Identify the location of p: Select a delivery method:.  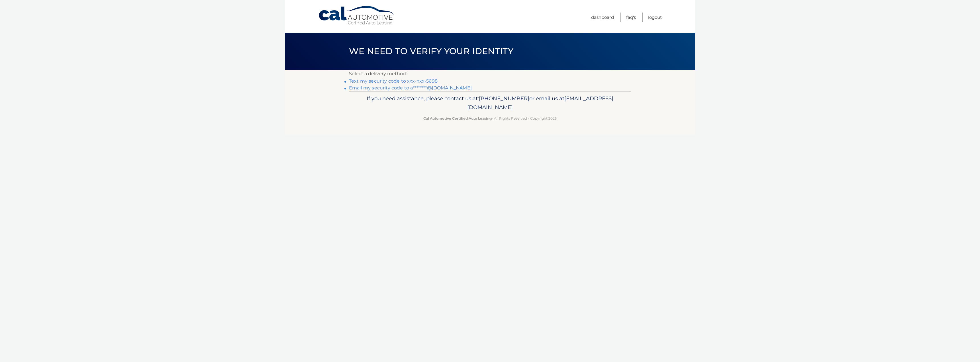
(490, 74).